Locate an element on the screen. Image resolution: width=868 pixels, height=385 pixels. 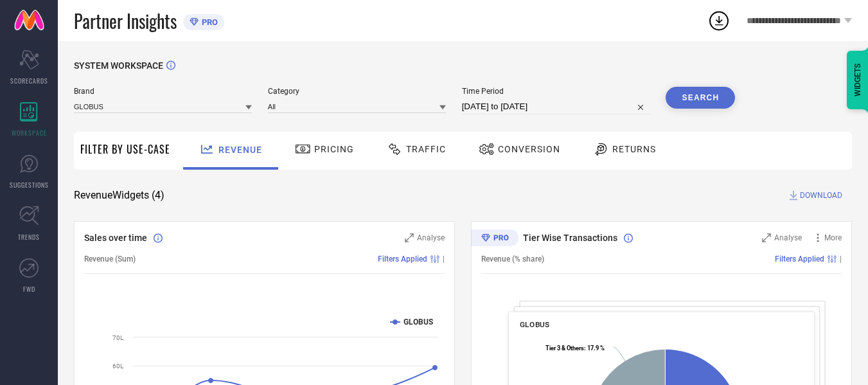
text: 60L is located at coordinates (119, 365).